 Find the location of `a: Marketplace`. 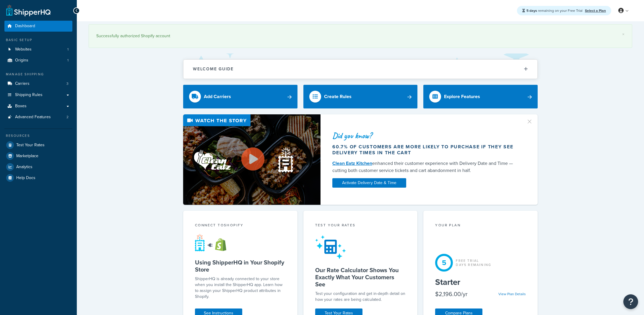

a: Marketplace is located at coordinates (38, 156).